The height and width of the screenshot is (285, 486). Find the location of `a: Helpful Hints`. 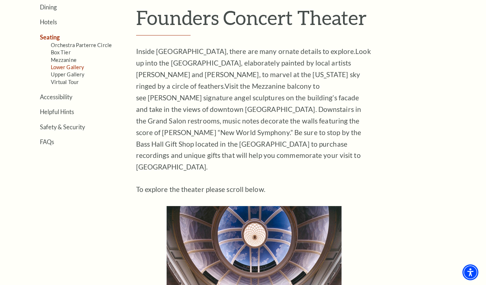

a: Helpful Hints is located at coordinates (57, 112).